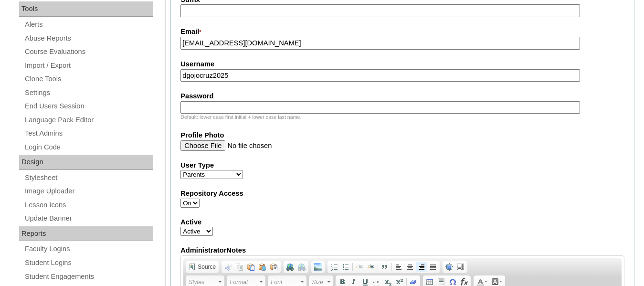 Image resolution: width=644 pixels, height=286 pixels. I want to click on a: Unlink, so click(302, 266).